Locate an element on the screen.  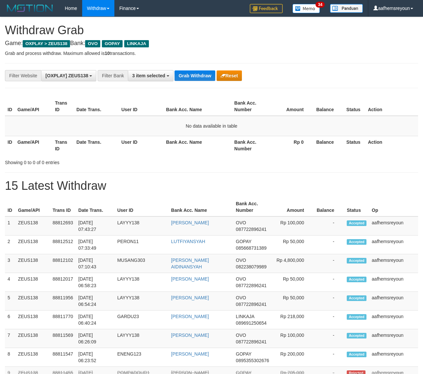
img: panduan.png is located at coordinates (347, 8).